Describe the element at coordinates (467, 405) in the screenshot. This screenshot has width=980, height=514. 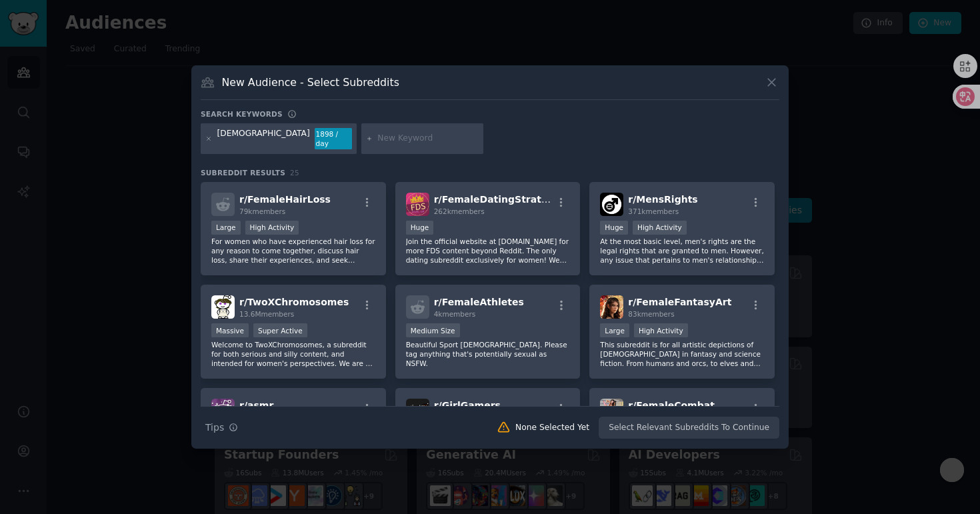
I see `span: r/ GirlGamers` at that location.